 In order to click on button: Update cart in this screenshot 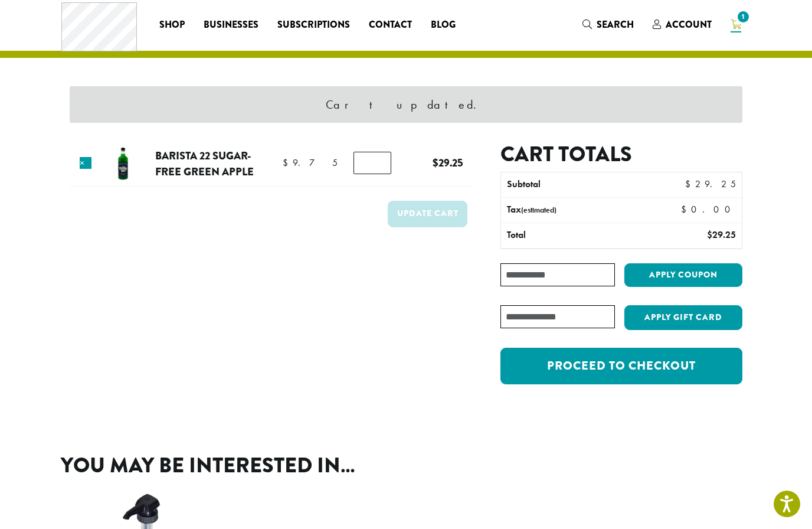, I will do `click(427, 214)`.